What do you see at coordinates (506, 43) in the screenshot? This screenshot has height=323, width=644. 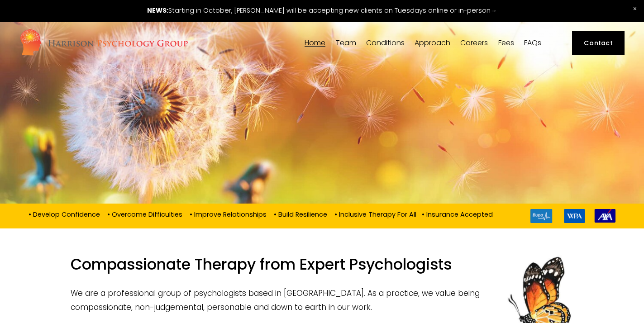 I see `a: Fees` at bounding box center [506, 43].